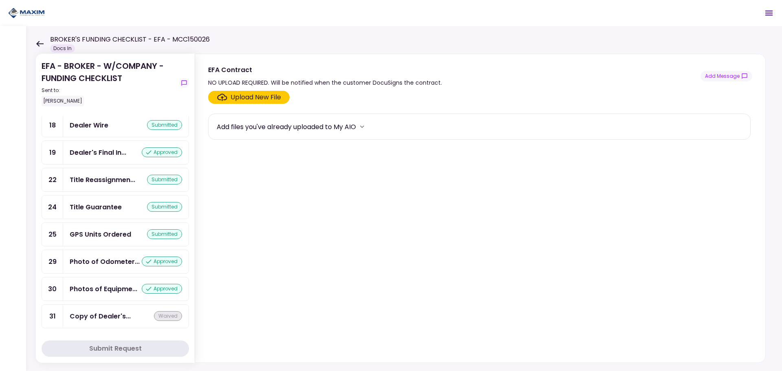 The width and height of the screenshot is (782, 371). Describe the element at coordinates (115, 349) in the screenshot. I see `button: Submit Request` at that location.